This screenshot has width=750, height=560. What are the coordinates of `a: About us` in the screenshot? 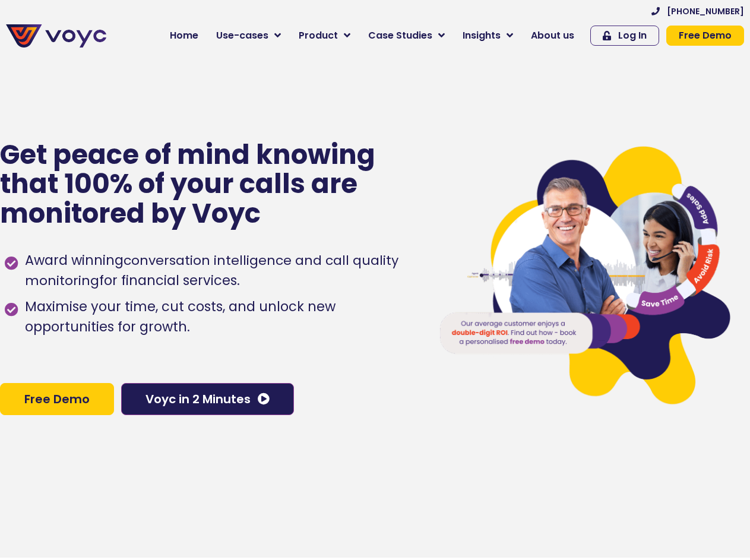 It's located at (552, 36).